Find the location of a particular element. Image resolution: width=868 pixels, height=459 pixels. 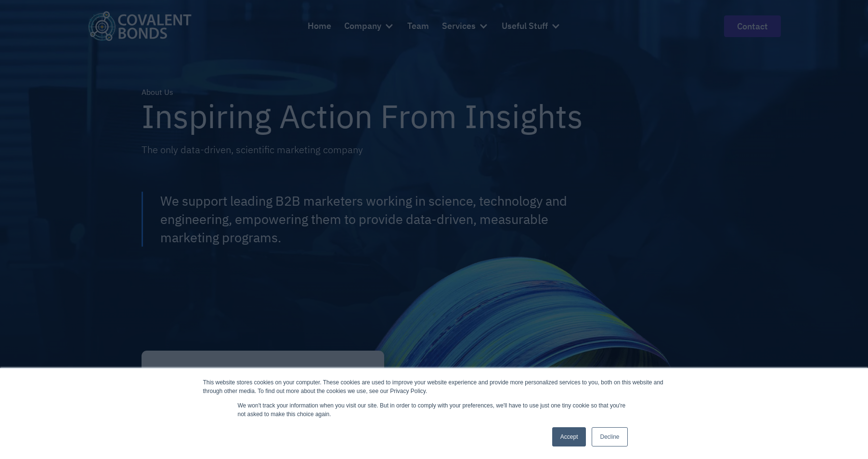

img: Covalent Bonds White / Teal Logo is located at coordinates (139, 26).